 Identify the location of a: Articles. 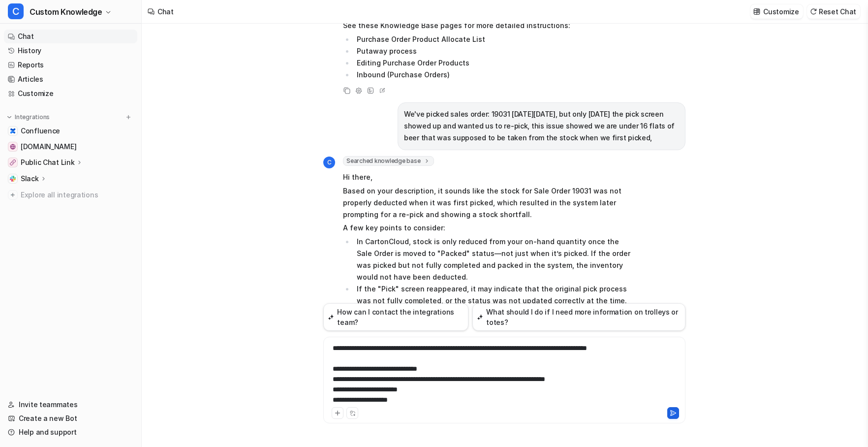
(70, 79).